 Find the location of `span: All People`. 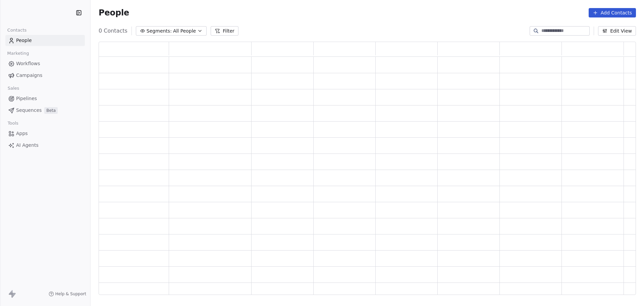

span: All People is located at coordinates (185, 31).